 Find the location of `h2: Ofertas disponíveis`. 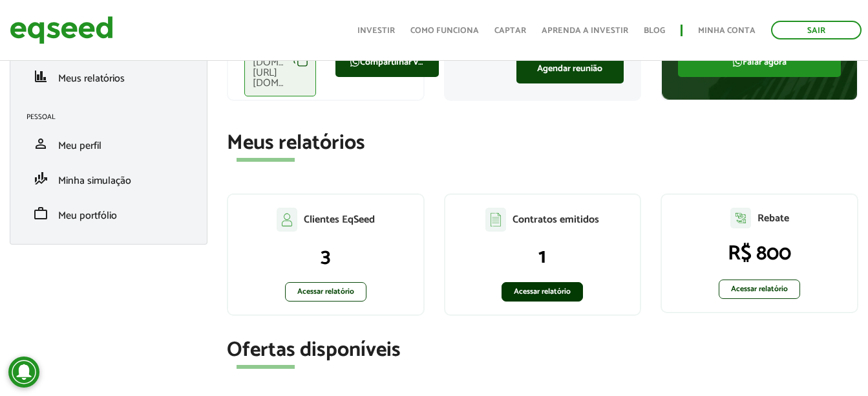

h2: Ofertas disponíveis is located at coordinates (542, 350).